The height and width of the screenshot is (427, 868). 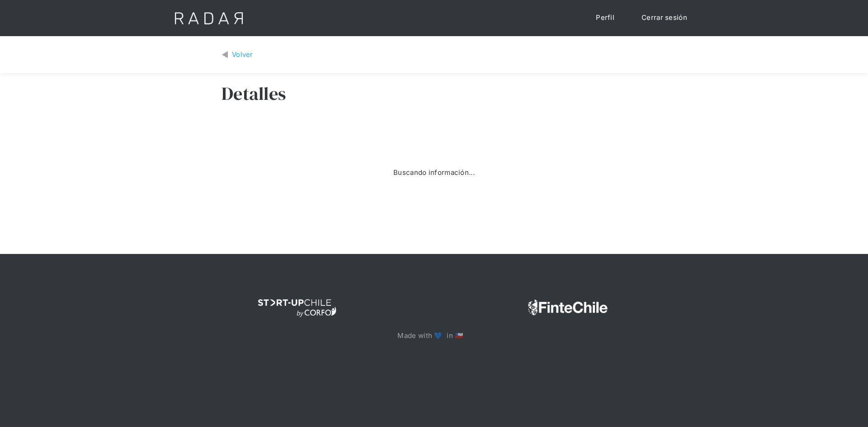 I want to click on p: Made with 💙 in 🇨🇱, so click(x=433, y=336).